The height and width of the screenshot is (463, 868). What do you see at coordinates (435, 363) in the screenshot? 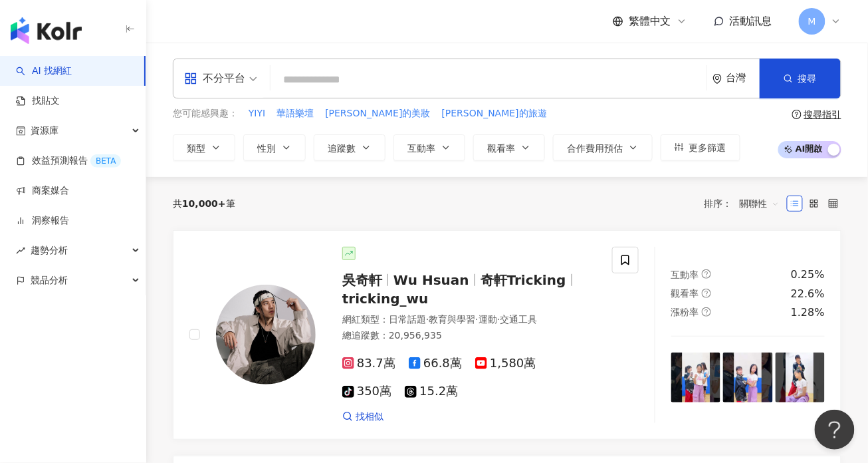
I see `span: 66.8萬` at bounding box center [435, 363].